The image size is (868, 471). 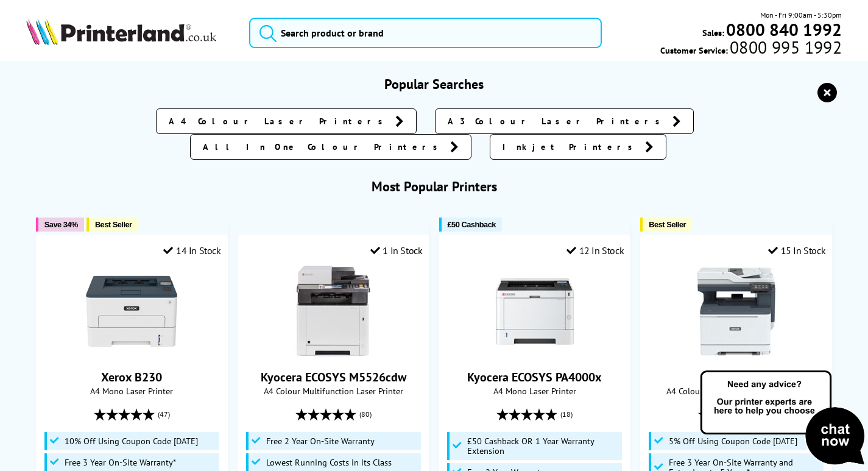 I want to click on button: £50 Cashback, so click(x=470, y=224).